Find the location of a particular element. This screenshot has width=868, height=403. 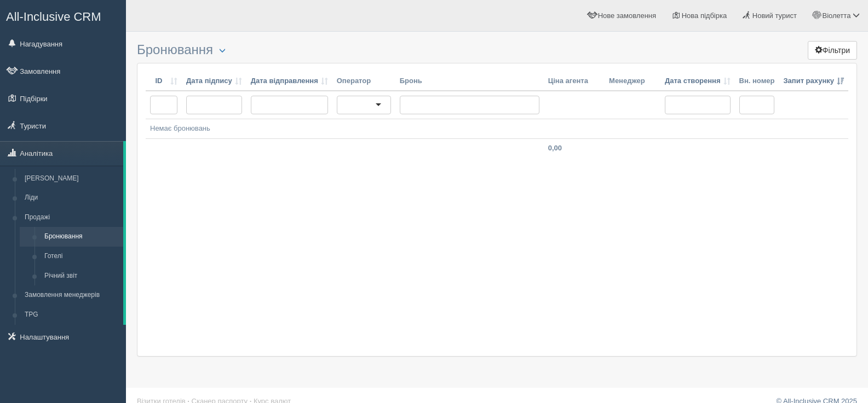

a: ID is located at coordinates (164, 81).